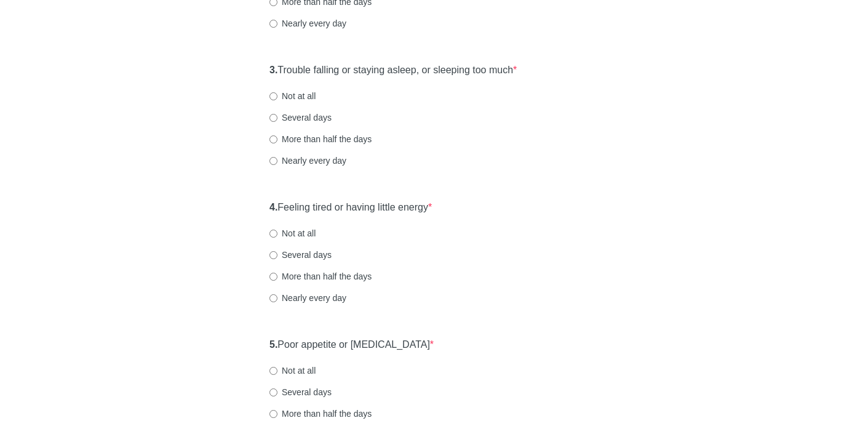 This screenshot has width=868, height=426. What do you see at coordinates (273, 70) in the screenshot?
I see `strong: 3.` at bounding box center [273, 70].